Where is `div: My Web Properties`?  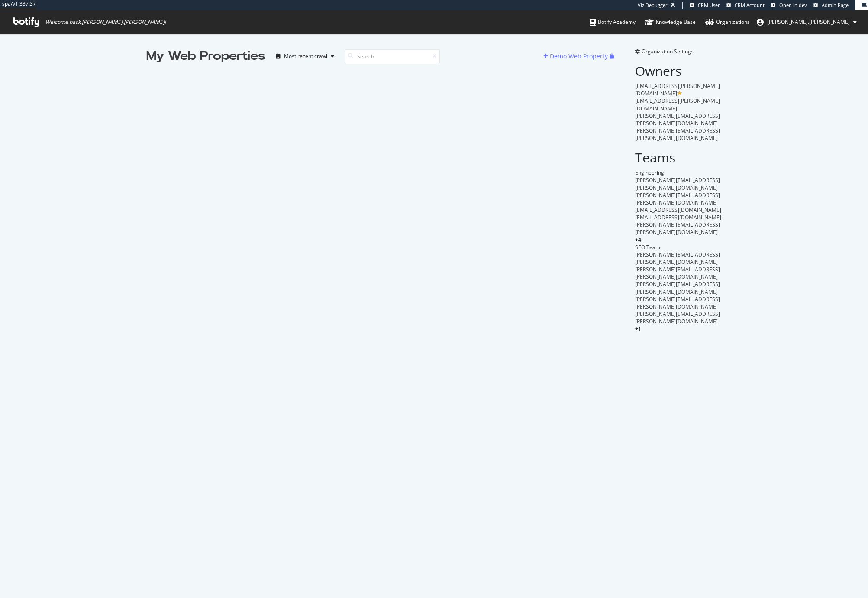 div: My Web Properties is located at coordinates (206, 56).